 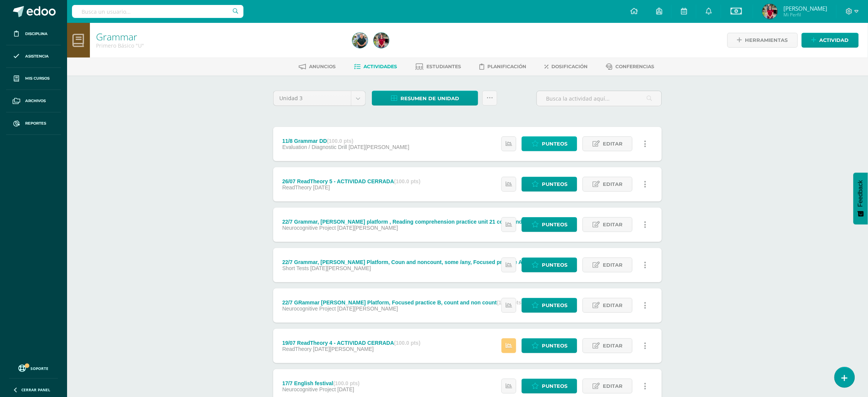 I want to click on div: 17/7 English festival, so click(x=321, y=383).